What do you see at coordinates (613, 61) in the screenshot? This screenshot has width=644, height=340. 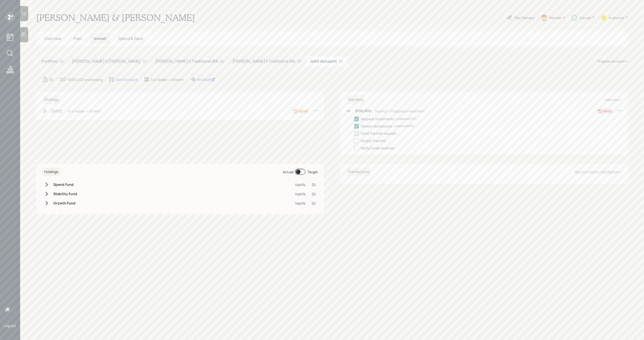 I see `div: Propose Account +` at bounding box center [613, 61].